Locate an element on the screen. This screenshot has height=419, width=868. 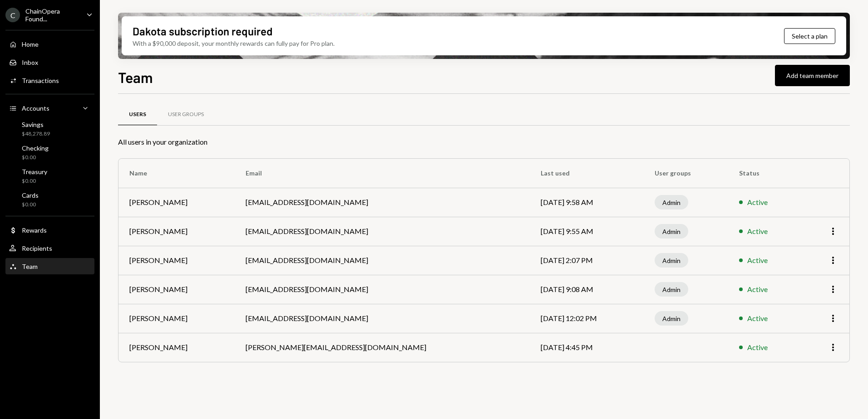
a: Savings$48,278.89 is located at coordinates (50, 129).